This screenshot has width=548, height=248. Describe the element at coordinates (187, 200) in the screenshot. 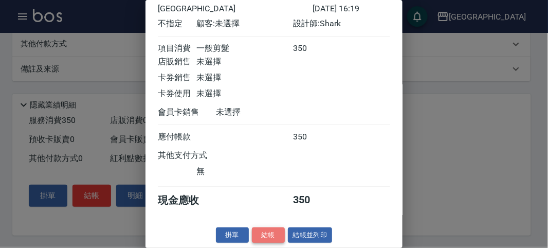

I see `div: 現金應收` at that location.